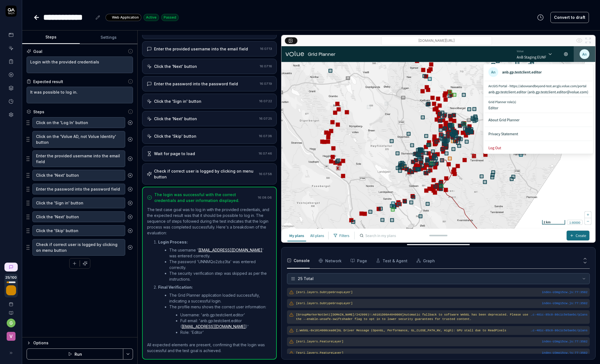 This screenshot has width=600, height=364. I want to click on div: Click the 'Sign in' button, so click(177, 101).